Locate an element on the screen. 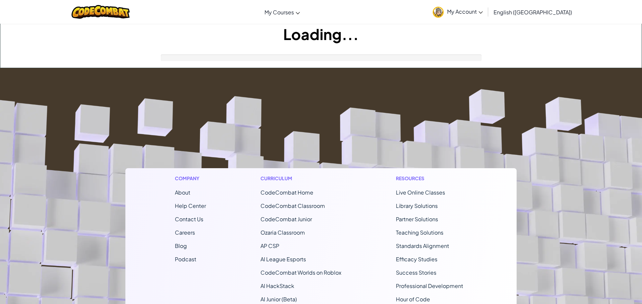  span: Contact Us is located at coordinates (189, 219).